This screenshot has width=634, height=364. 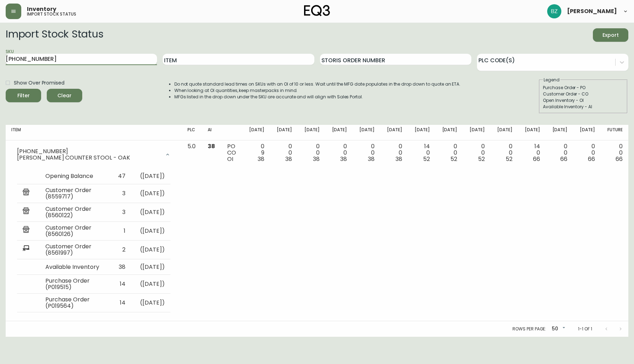 What do you see at coordinates (611, 35) in the screenshot?
I see `button: Export` at bounding box center [611, 35].